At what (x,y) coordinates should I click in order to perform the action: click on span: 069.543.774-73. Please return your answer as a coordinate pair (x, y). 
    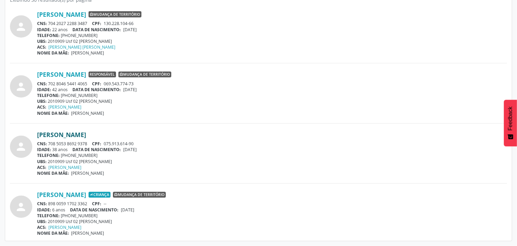
    Looking at the image, I should click on (118, 84).